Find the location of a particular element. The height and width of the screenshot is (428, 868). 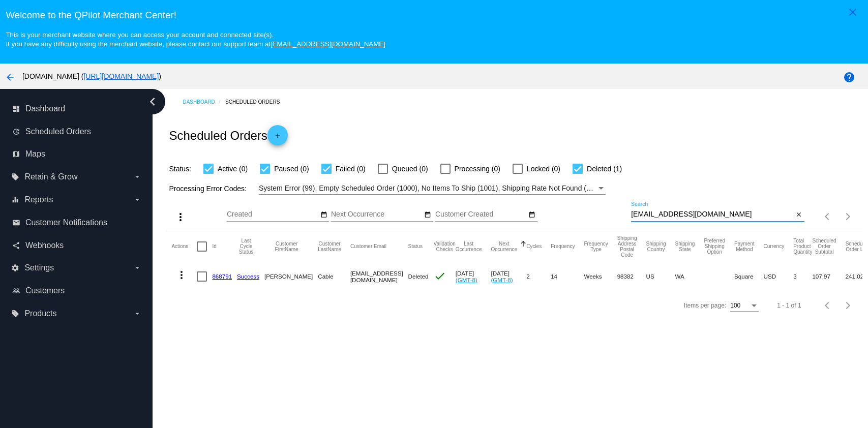

span: Customer Notifications is located at coordinates (66, 222).